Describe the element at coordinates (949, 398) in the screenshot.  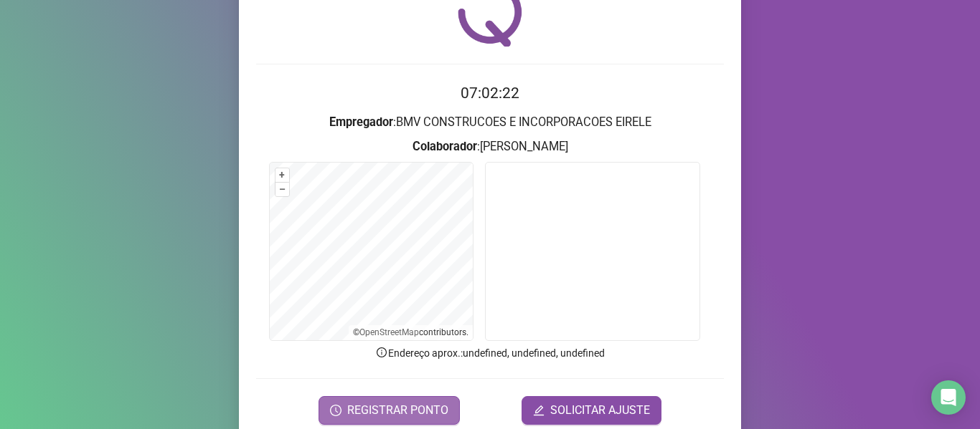
I see `div: Open Intercom Messenger` at that location.